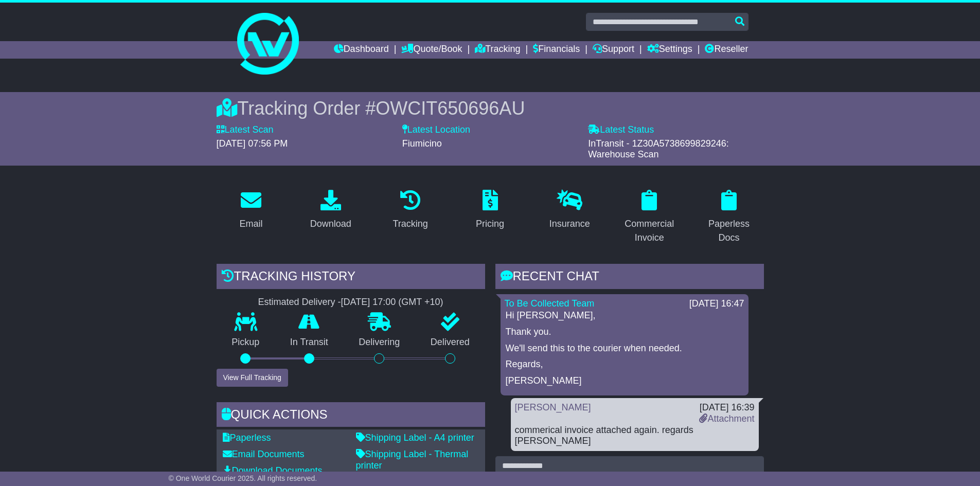 The image size is (980, 486). Describe the element at coordinates (331, 224) in the screenshot. I see `div: Download` at that location.